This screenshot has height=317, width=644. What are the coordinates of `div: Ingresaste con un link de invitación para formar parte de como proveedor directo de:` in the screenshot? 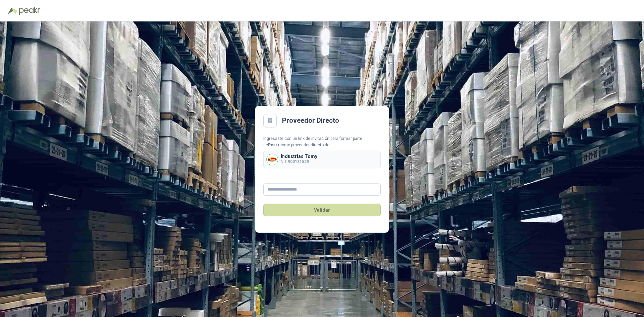 It's located at (322, 142).